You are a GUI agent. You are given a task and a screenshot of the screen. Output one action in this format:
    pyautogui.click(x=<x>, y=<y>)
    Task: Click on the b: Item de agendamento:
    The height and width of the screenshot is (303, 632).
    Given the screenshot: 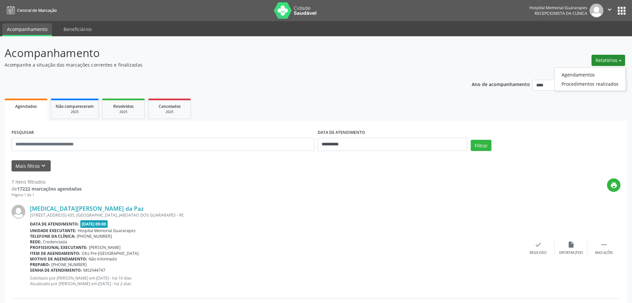 What is the action you would take?
    pyautogui.click(x=55, y=253)
    